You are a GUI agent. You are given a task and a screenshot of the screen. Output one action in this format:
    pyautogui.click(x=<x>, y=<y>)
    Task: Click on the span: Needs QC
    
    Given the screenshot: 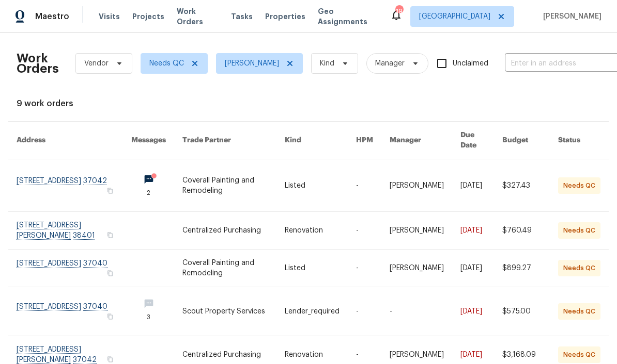 What is the action you would take?
    pyautogui.click(x=166, y=63)
    